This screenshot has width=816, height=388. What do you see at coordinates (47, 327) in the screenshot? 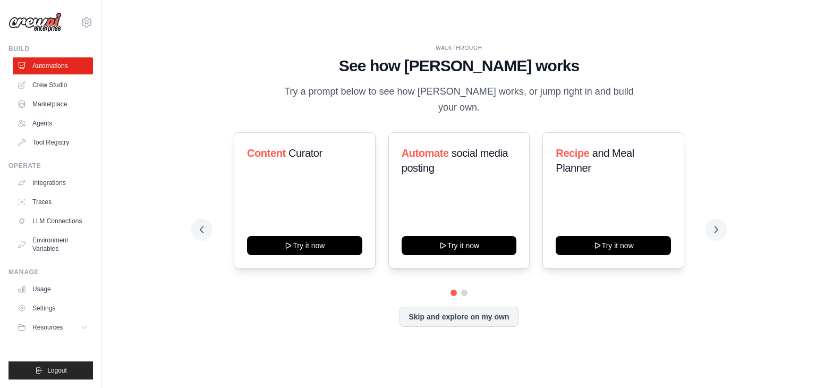
I see `span: Resources` at bounding box center [47, 327].